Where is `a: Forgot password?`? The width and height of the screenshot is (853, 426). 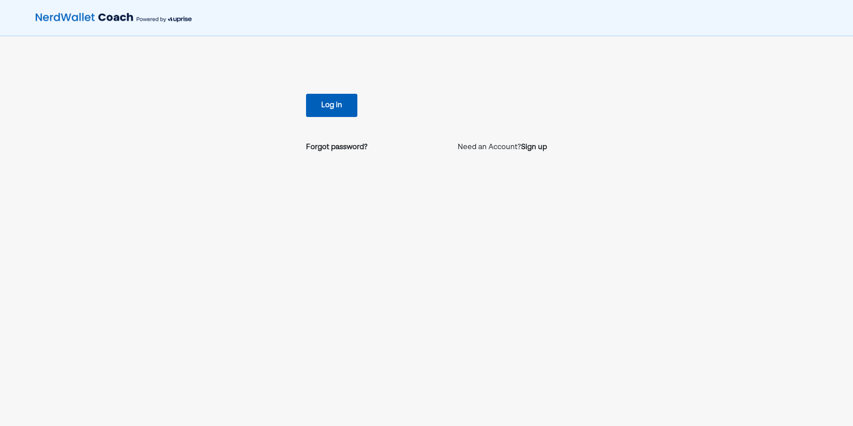 a: Forgot password? is located at coordinates (337, 147).